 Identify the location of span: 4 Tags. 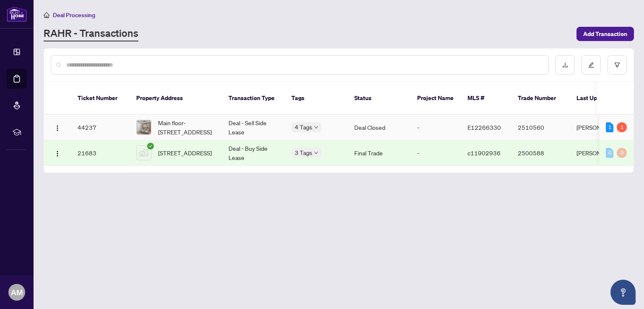
(303, 127).